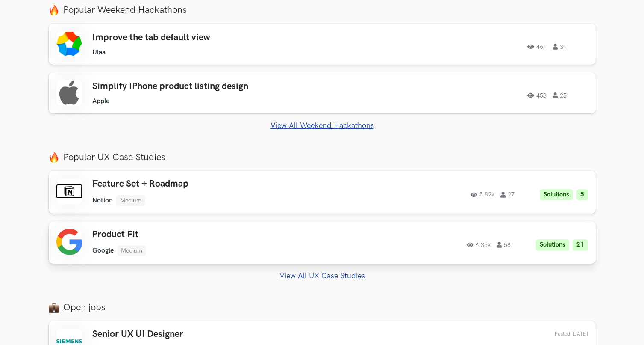  What do you see at coordinates (322, 307) in the screenshot?
I see `label: Open jobs` at bounding box center [322, 307].